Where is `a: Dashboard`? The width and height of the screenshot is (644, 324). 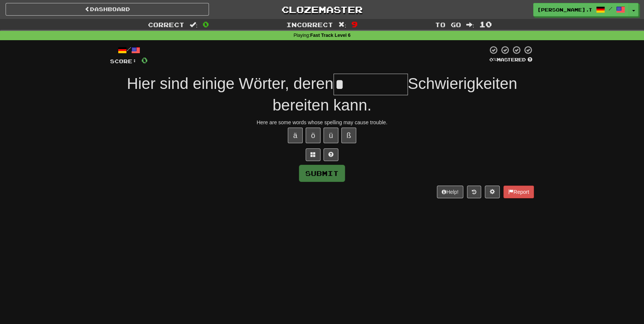
a: Dashboard is located at coordinates (107, 9).